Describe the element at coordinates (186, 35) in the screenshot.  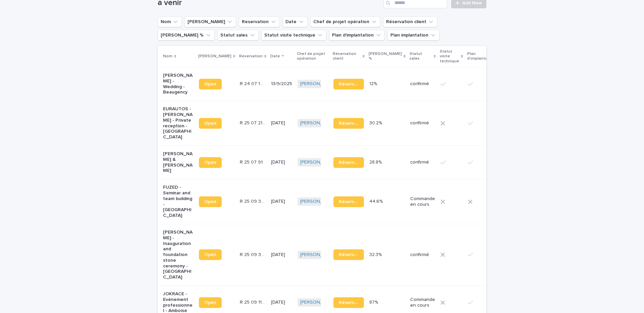
I see `button: Marge %` at that location.